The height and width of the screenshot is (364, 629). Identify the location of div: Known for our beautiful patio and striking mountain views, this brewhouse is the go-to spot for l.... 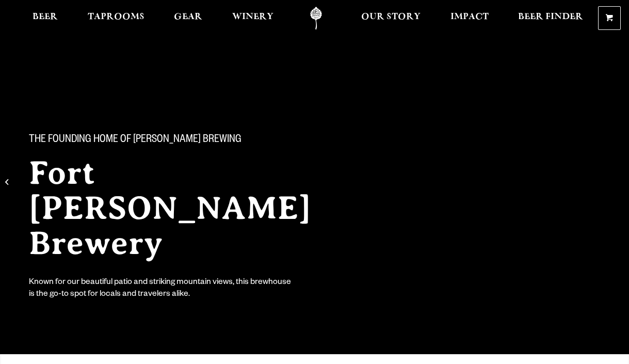
(161, 289).